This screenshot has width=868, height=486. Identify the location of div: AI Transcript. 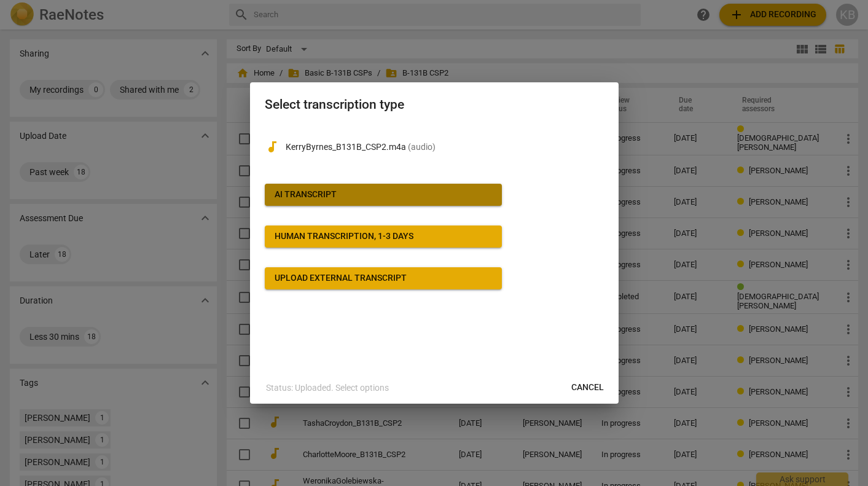
(305, 195).